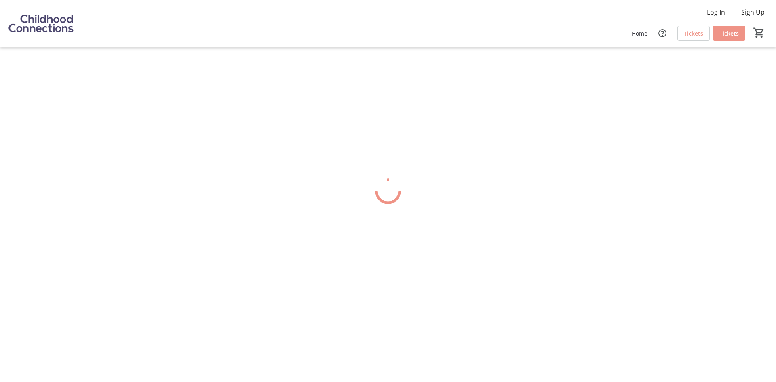 This screenshot has height=382, width=776. I want to click on span: Log In, so click(716, 12).